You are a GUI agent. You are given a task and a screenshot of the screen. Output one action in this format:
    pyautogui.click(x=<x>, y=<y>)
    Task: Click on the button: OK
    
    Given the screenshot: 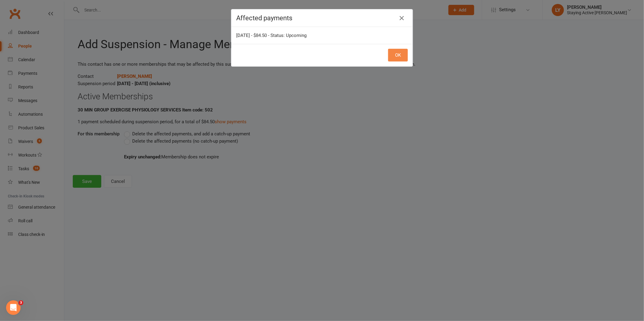 What is the action you would take?
    pyautogui.click(x=398, y=55)
    